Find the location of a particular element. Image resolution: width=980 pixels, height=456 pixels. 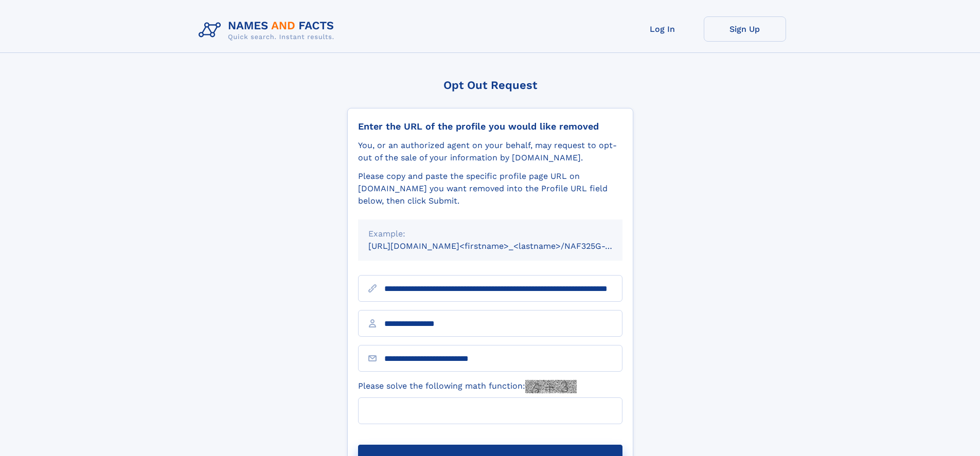

label: Please solve the following math function: is located at coordinates (467, 387).